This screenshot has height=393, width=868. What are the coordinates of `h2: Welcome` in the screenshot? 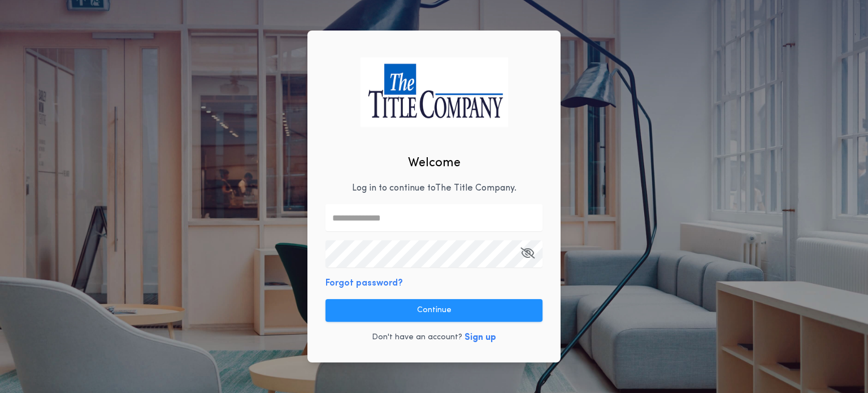 It's located at (434, 163).